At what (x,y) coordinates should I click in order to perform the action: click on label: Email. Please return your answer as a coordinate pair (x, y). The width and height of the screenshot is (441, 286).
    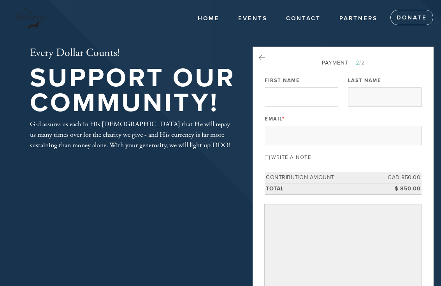
    Looking at the image, I should click on (274, 119).